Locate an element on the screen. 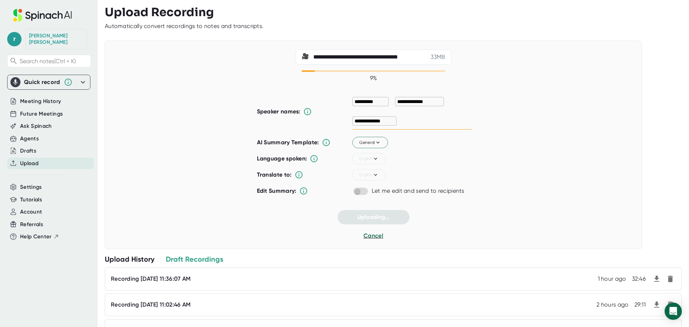  span: Future Meetings is located at coordinates (41, 114).